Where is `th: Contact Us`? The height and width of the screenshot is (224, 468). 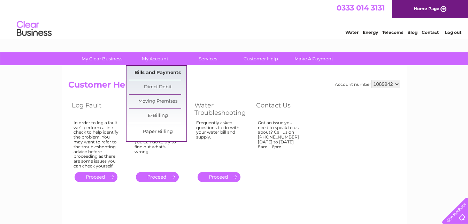 th: Contact Us is located at coordinates (283, 109).